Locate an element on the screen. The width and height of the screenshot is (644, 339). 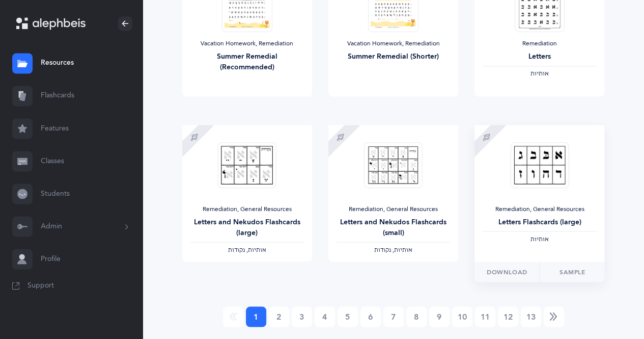
a: 2 is located at coordinates (279, 317).